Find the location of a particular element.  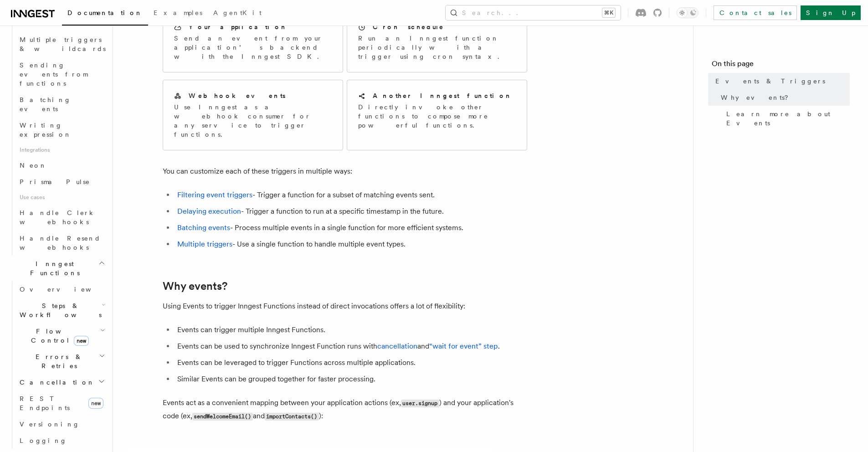

span: Sending events from functions is located at coordinates (54, 74).